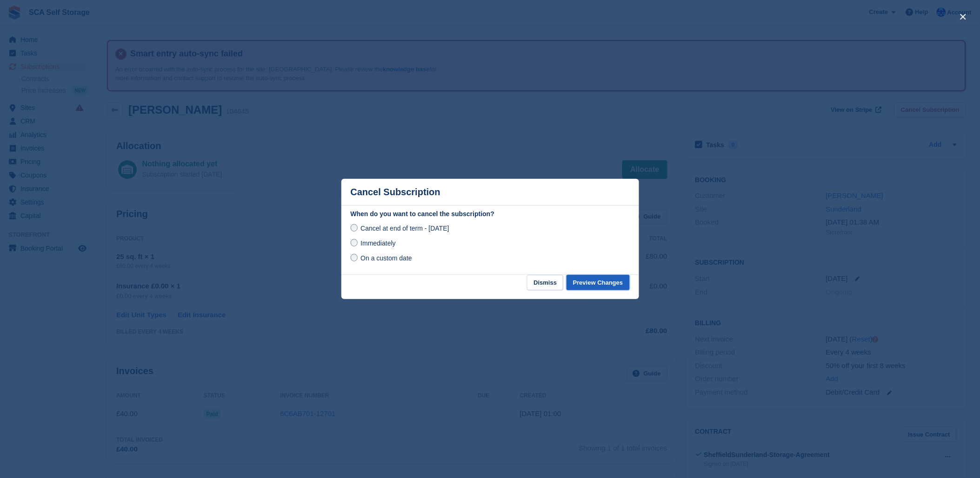  What do you see at coordinates (354, 243) in the screenshot?
I see `input: Immediately` at bounding box center [354, 243].